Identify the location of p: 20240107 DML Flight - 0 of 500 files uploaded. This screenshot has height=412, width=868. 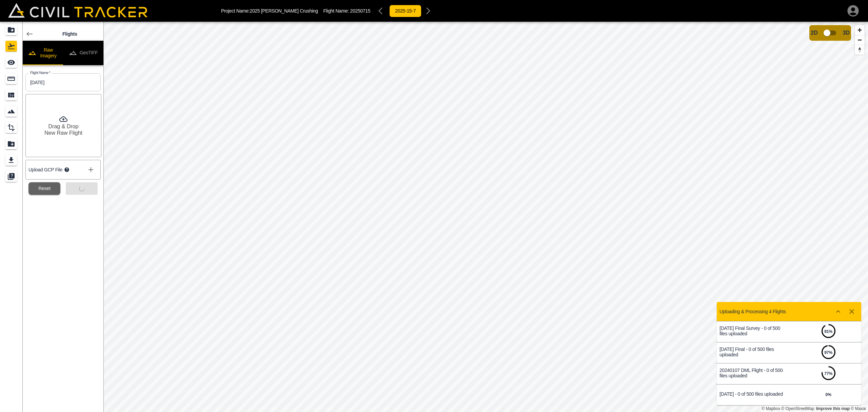
(754, 373).